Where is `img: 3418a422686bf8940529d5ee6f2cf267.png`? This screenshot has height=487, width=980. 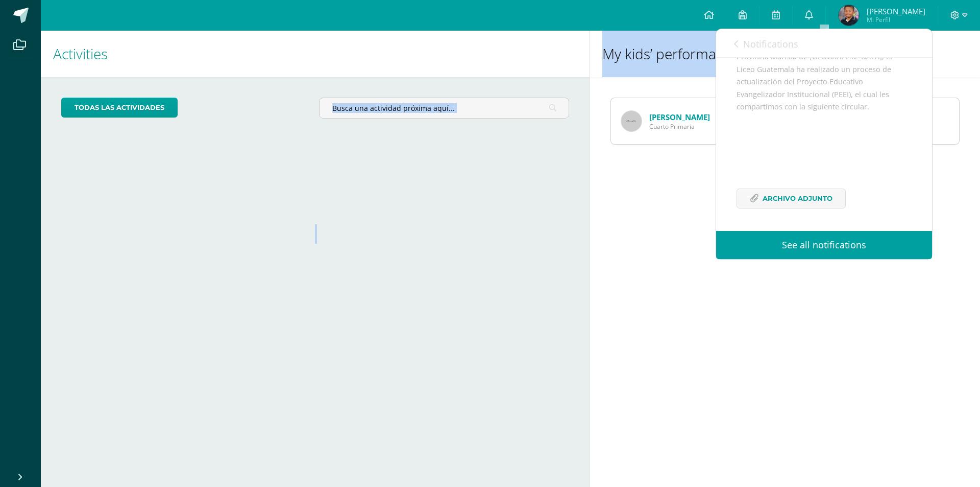
img: 3418a422686bf8940529d5ee6f2cf267.png is located at coordinates (849, 15).